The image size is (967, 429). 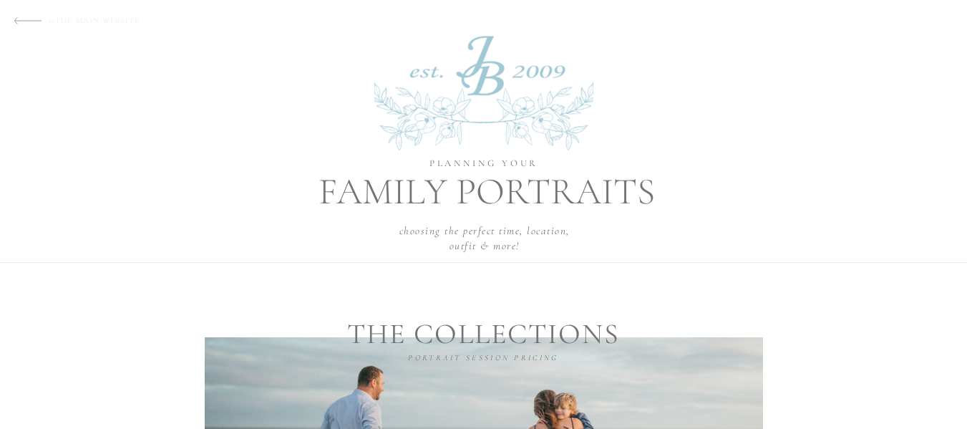 I want to click on p: PLANNING YOUR, so click(x=484, y=165).